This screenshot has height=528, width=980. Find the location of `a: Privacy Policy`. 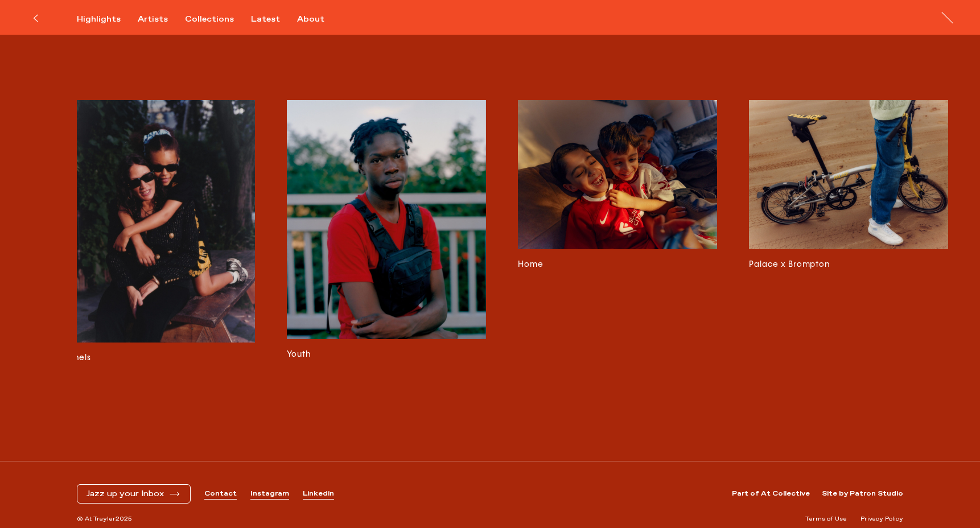

a: Privacy Policy is located at coordinates (881, 519).